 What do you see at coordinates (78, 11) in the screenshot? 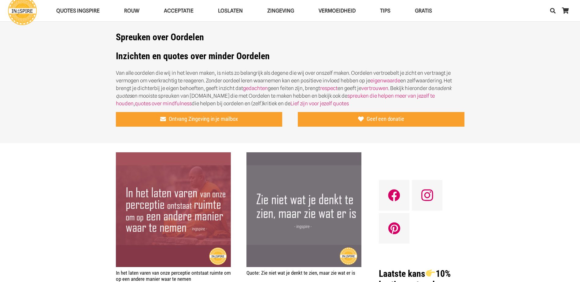
I see `span: QUOTES INGSPIRE` at bounding box center [78, 11].